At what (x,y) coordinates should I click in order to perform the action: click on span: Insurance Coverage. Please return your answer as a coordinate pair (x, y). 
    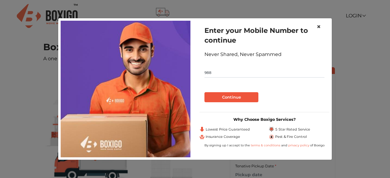
    Looking at the image, I should click on (223, 137).